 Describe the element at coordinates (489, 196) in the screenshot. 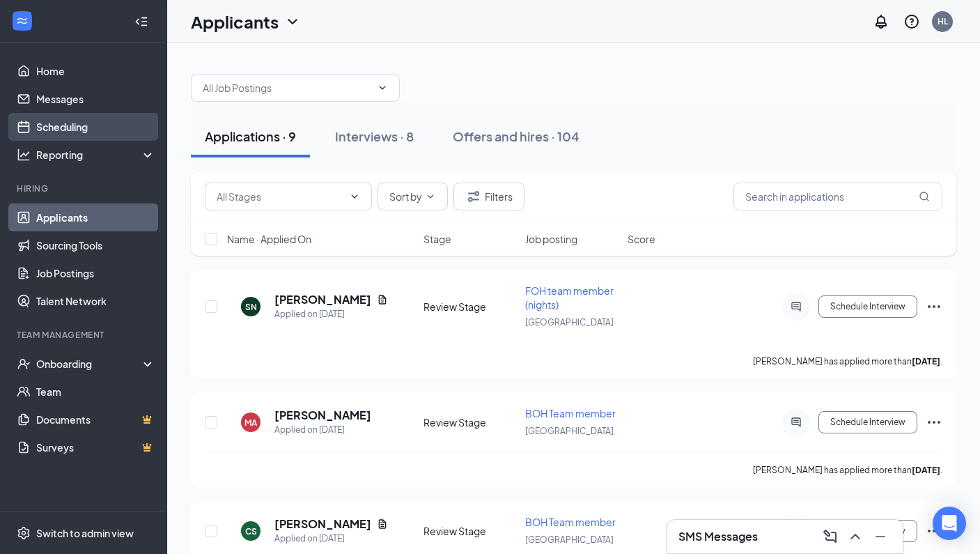

I see `button: Filter Filters` at that location.